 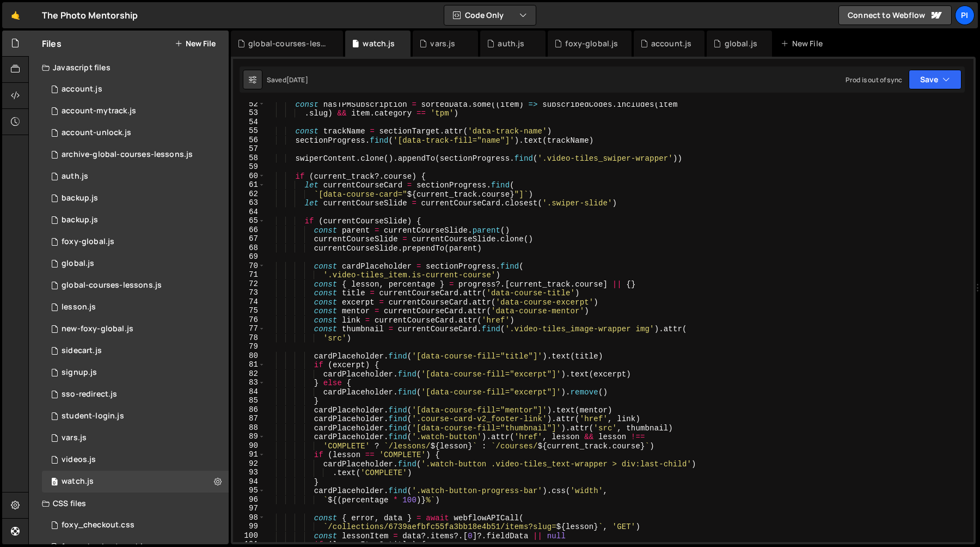 What do you see at coordinates (249, 454) in the screenshot?
I see `div: 91` at bounding box center [249, 454].